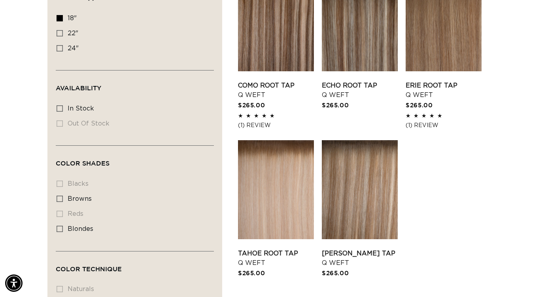  Describe the element at coordinates (14, 283) in the screenshot. I see `div: Accessibility Menu` at that location.